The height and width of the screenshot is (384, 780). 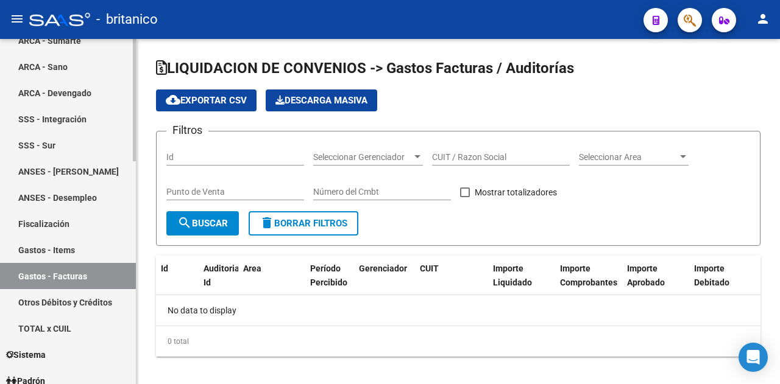 What do you see at coordinates (753, 358) in the screenshot?
I see `div: Open Intercom Messenger` at bounding box center [753, 358].